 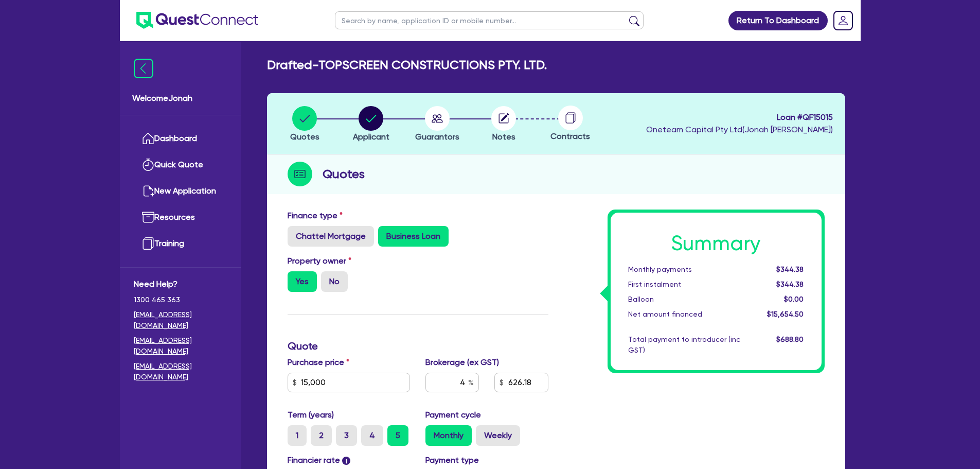 I want to click on label: Financier rate, so click(x=319, y=461).